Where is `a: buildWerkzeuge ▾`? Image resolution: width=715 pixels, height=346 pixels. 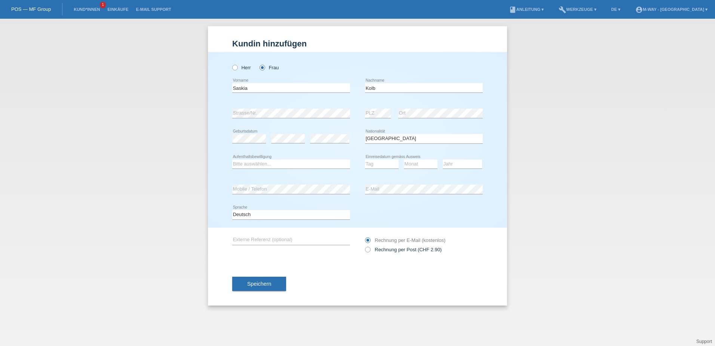
a: buildWerkzeuge ▾ is located at coordinates (578, 9).